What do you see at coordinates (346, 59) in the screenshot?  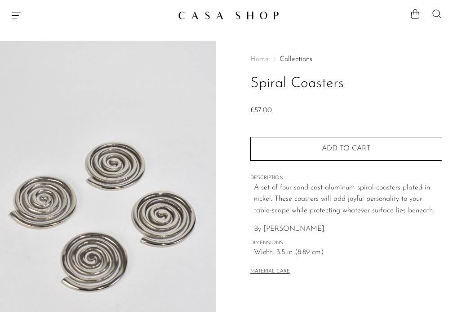 I see `nav: Breadcrumbs` at bounding box center [346, 59].